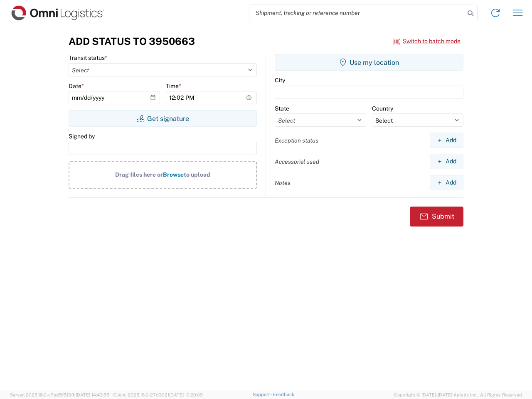 This screenshot has height=399, width=532. What do you see at coordinates (284, 394) in the screenshot?
I see `a: Feedback` at bounding box center [284, 394].